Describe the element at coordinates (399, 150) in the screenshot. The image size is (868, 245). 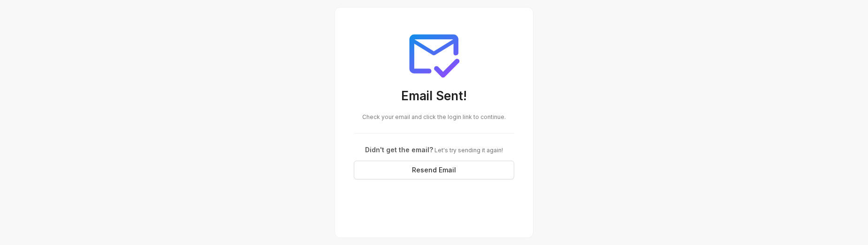
I see `span: Didn't get the email?` at that location.